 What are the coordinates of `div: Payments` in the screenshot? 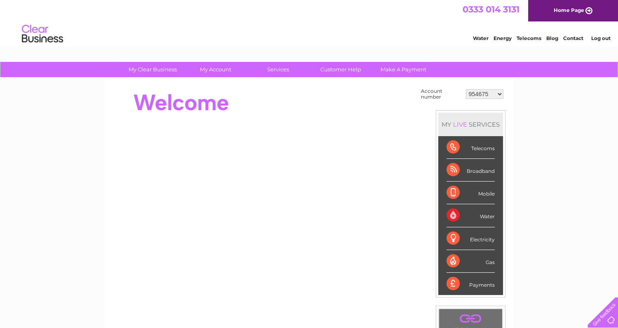 It's located at (470, 283).